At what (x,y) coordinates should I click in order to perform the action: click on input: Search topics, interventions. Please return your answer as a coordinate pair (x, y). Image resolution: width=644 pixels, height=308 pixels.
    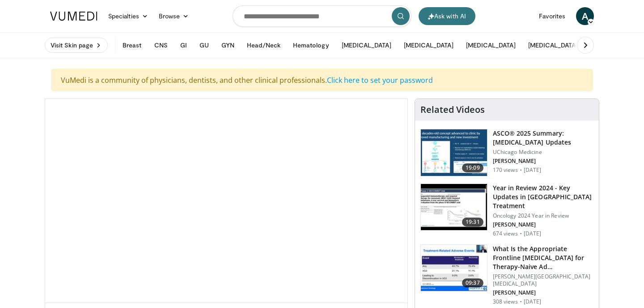
    Looking at the image, I should click on (322, 16).